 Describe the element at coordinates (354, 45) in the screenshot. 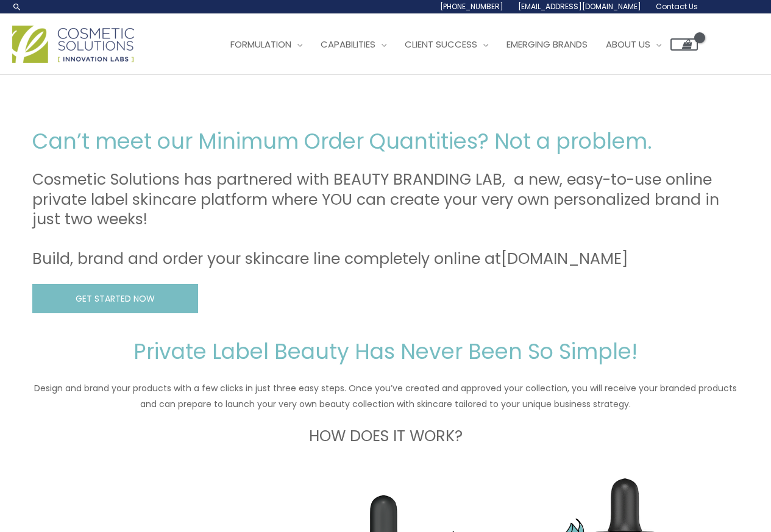

I see `a: Capabilities` at that location.